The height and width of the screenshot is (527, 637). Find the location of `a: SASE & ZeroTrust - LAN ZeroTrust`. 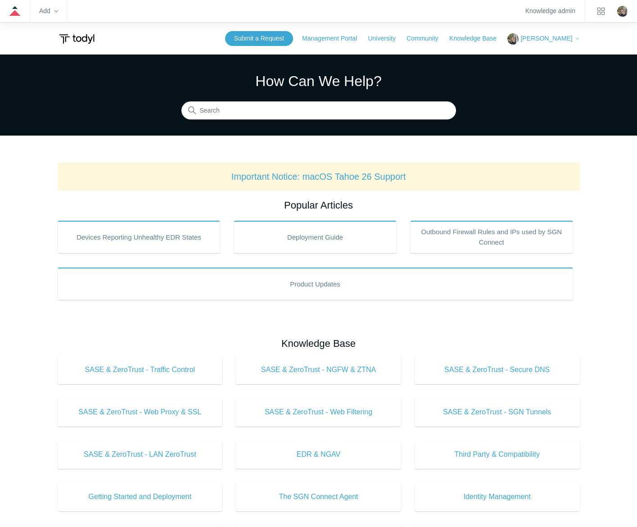

a: SASE & ZeroTrust - LAN ZeroTrust is located at coordinates (140, 454).